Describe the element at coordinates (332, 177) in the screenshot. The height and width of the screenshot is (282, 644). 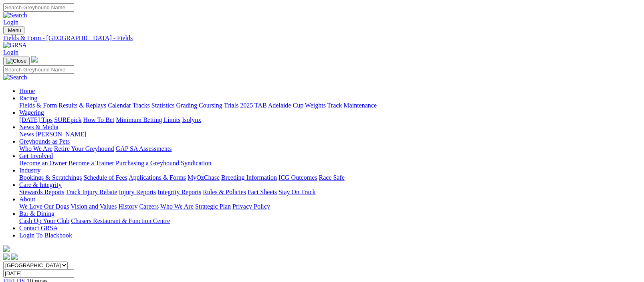
I see `a: Race Safe` at that location.